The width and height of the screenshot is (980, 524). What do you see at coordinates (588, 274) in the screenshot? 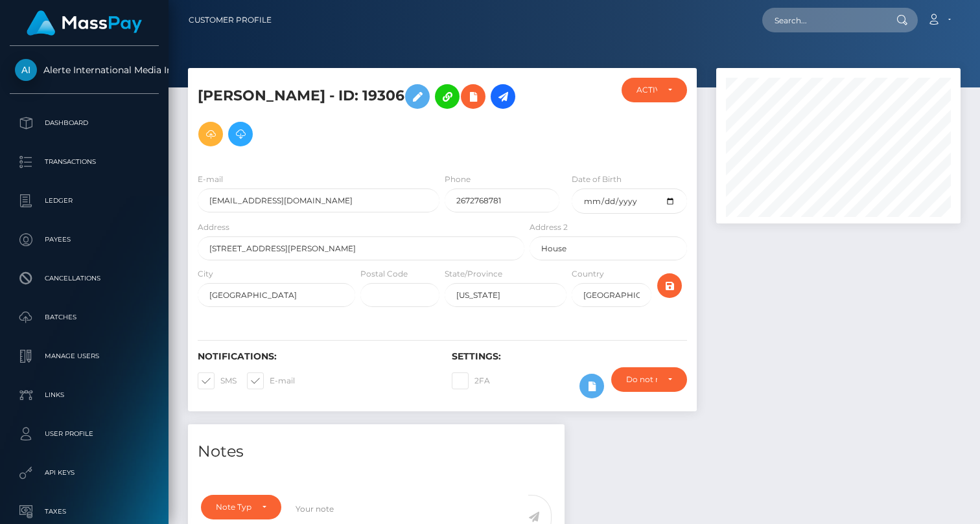
I see `label: Country` at bounding box center [588, 274].